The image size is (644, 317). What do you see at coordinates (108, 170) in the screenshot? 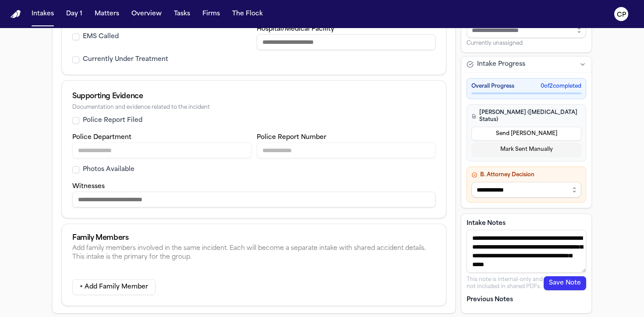
I see `label: Photos Available` at bounding box center [108, 170].